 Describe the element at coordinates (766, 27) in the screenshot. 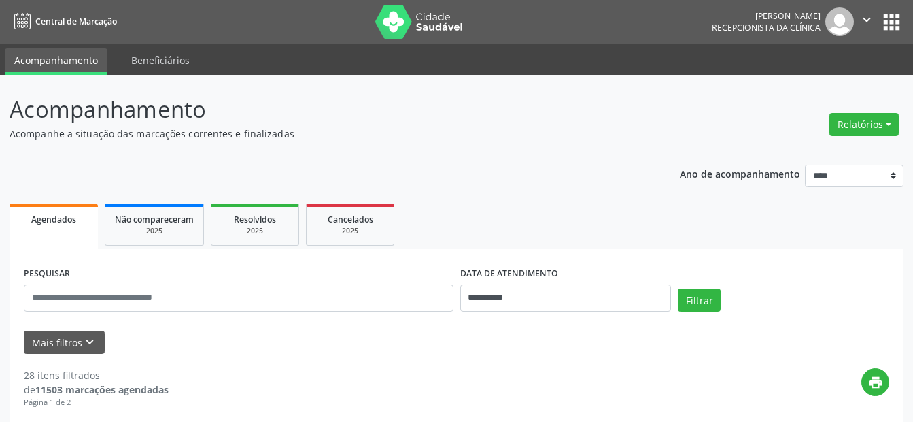

I see `span: Recepcionista da clínica` at that location.